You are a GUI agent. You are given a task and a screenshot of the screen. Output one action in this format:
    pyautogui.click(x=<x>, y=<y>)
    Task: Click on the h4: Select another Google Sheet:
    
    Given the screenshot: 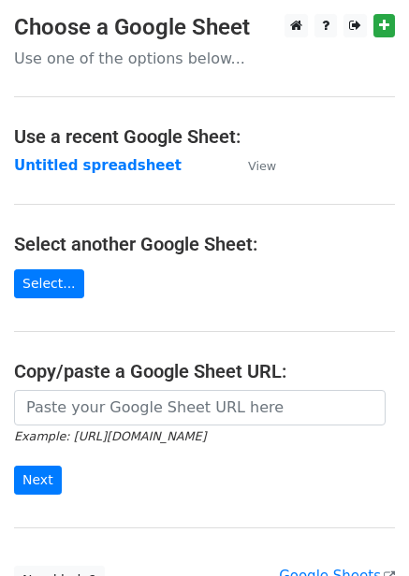 What is the action you would take?
    pyautogui.click(x=204, y=244)
    